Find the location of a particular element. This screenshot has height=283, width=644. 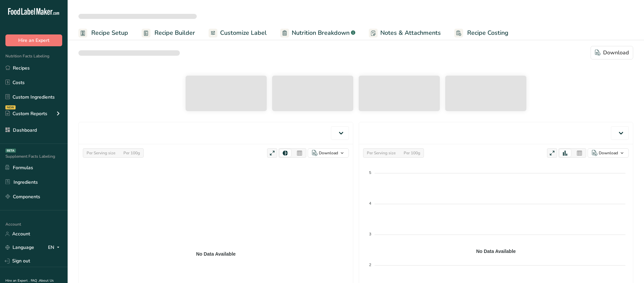

span: Recipe Setup is located at coordinates (110, 33).